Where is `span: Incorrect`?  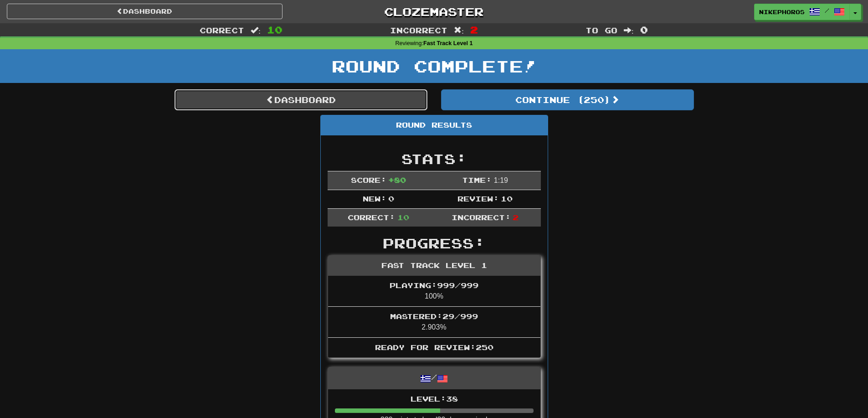
span: Incorrect is located at coordinates (419, 30).